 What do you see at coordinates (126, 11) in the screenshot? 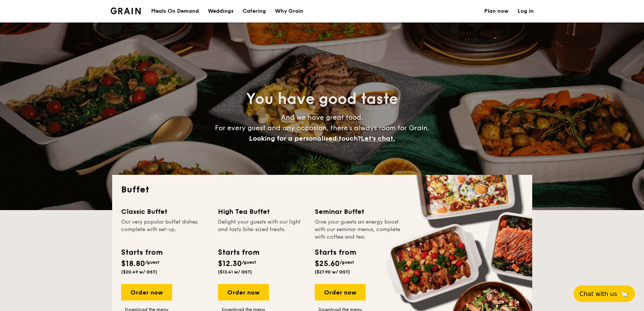
I see `img: Grain` at bounding box center [126, 11].